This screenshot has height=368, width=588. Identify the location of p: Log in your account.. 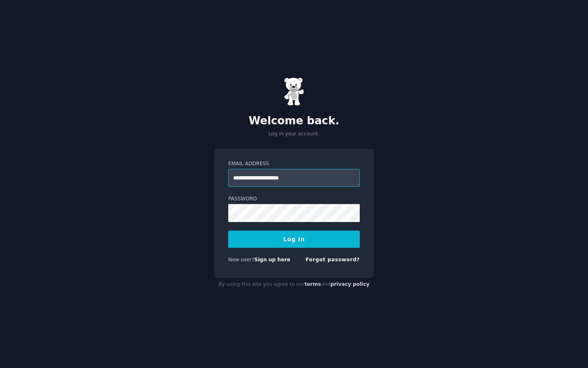
(294, 134).